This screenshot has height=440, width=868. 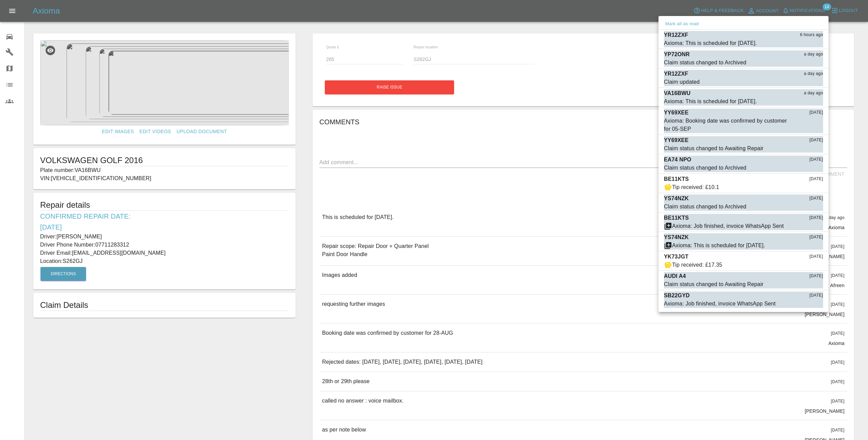 What do you see at coordinates (697, 265) in the screenshot?
I see `div: Tip received: £17.35` at bounding box center [697, 265].